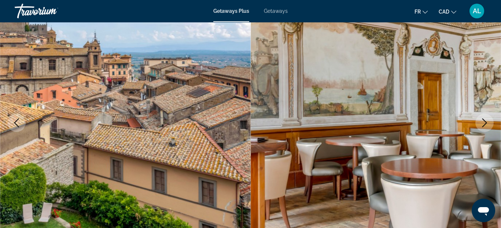 Image resolution: width=501 pixels, height=228 pixels. Describe the element at coordinates (231, 11) in the screenshot. I see `span: Getaways Plus` at that location.